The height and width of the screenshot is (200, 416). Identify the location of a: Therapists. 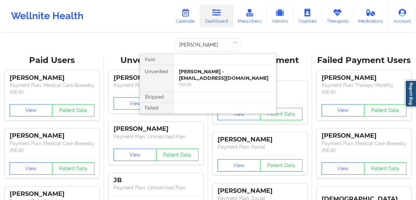
(338, 16).